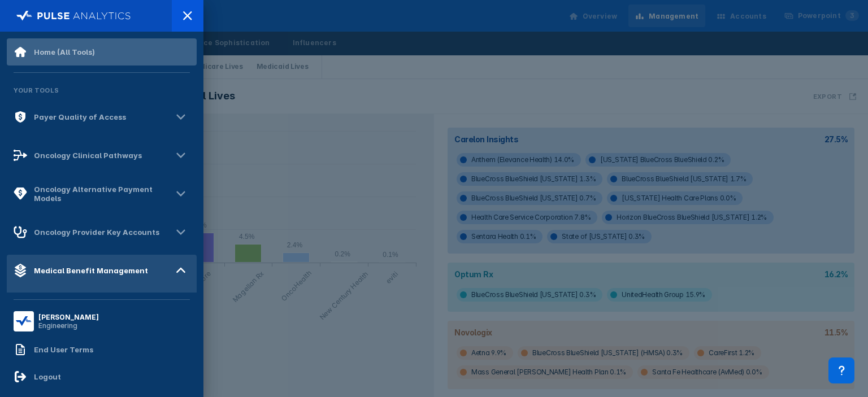  I want to click on a: End User Terms, so click(102, 349).